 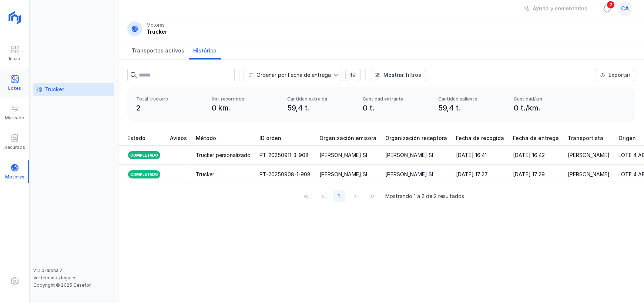 I want to click on div: Cantidad entrante, so click(x=396, y=99).